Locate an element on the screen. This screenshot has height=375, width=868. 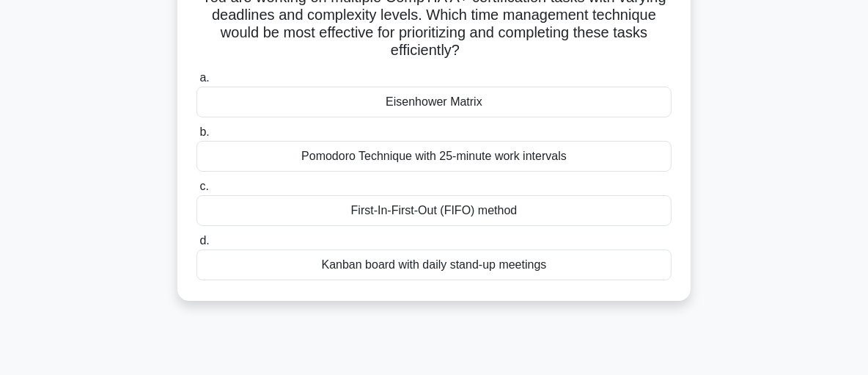
div: Kanban board with daily stand-up meetings is located at coordinates (434, 265).